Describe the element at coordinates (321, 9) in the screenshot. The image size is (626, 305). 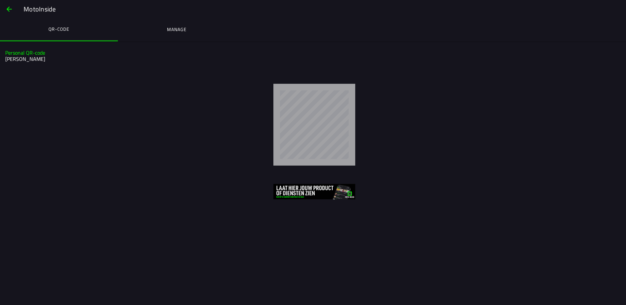
I see `ion-title: MotoInside` at that location.